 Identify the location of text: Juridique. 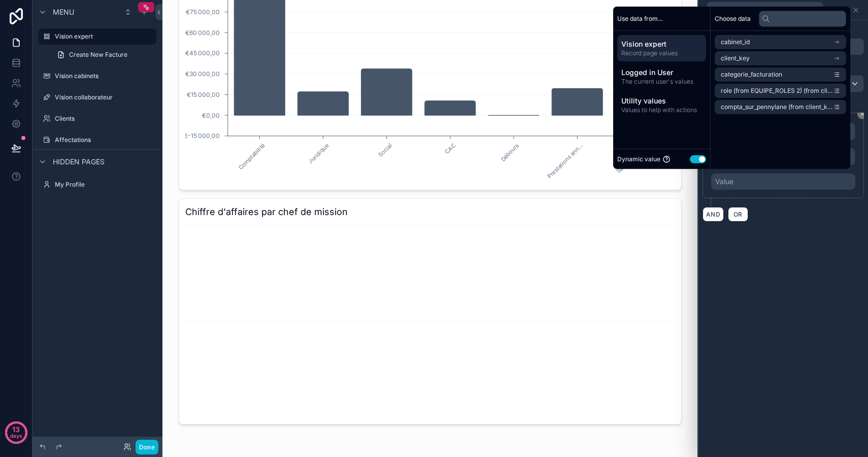
(318, 153).